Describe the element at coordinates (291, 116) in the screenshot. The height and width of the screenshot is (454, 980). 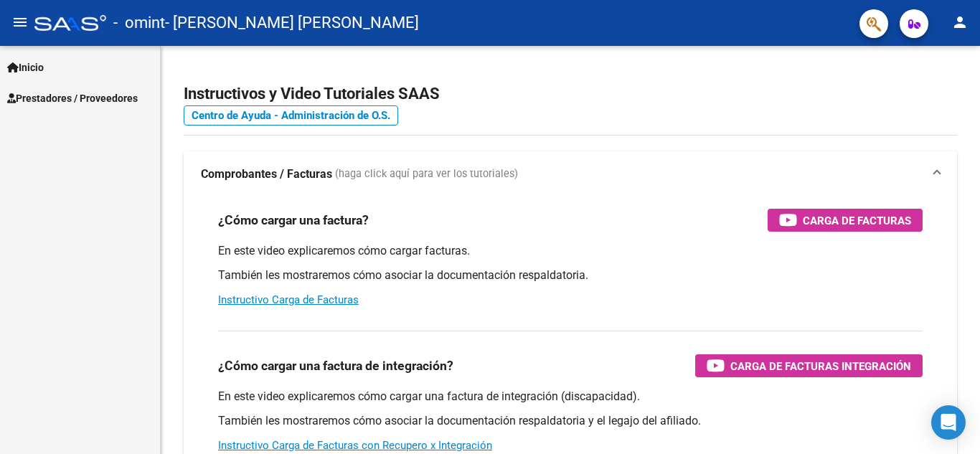
I see `a: Centro de Ayuda - Administración de O.S.` at that location.